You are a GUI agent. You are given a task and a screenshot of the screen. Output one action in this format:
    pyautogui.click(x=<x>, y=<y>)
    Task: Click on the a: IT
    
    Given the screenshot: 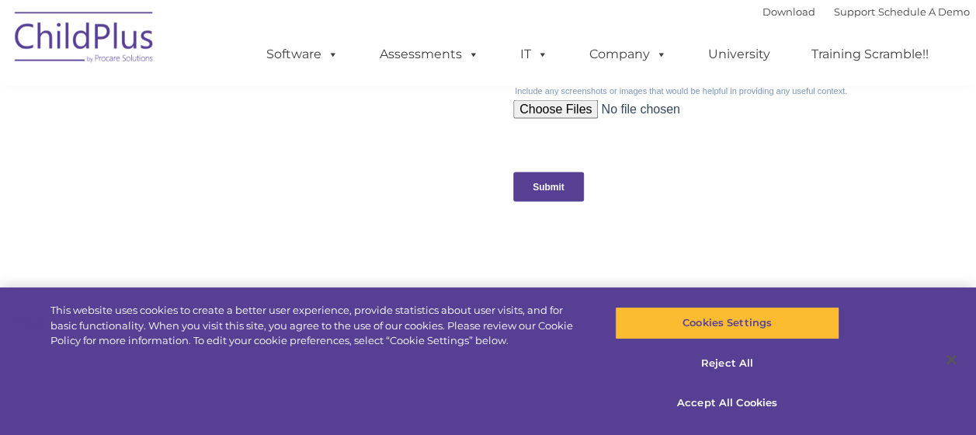 What is the action you would take?
    pyautogui.click(x=534, y=54)
    